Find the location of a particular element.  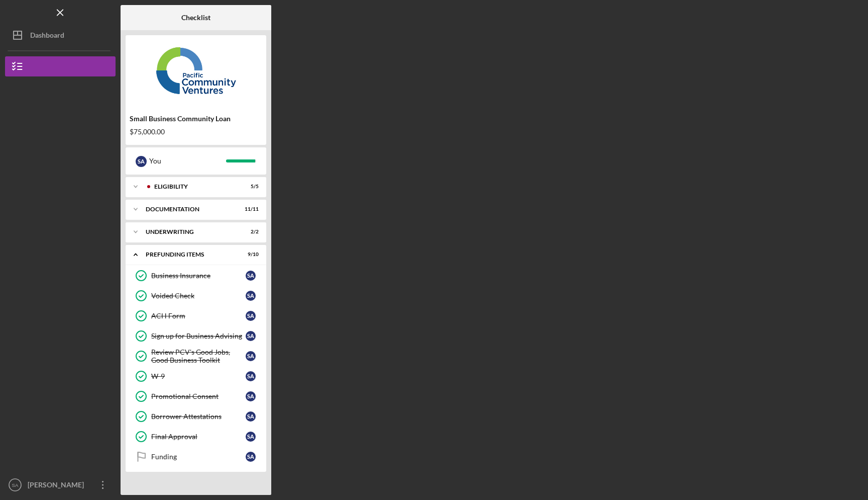

a: Dashboard is located at coordinates (60, 35).